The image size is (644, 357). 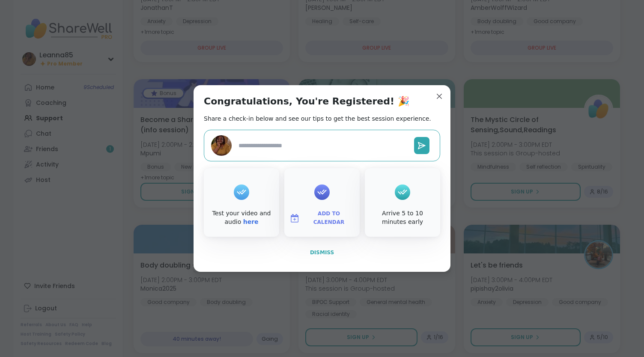 I want to click on span: Add to Calendar, so click(x=329, y=218).